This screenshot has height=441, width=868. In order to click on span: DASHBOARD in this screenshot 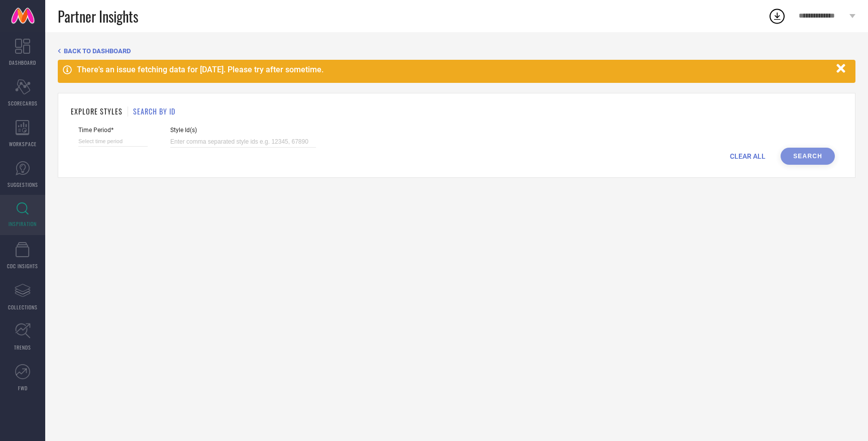, I will do `click(23, 62)`.